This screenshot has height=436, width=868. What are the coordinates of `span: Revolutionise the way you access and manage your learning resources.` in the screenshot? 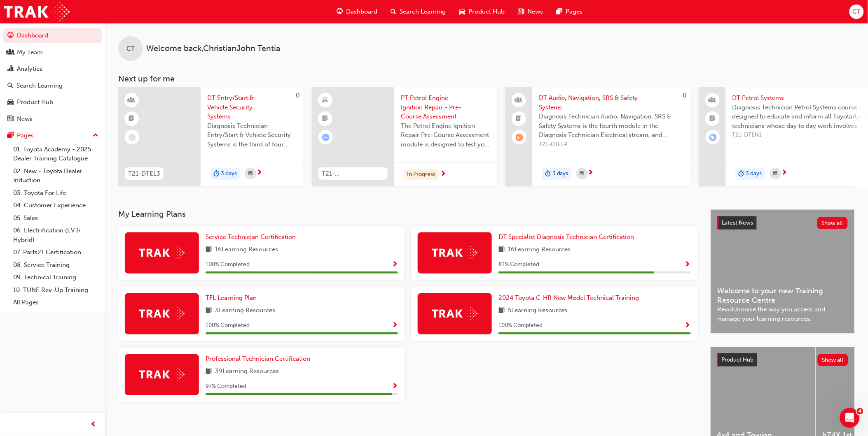 It's located at (783, 314).